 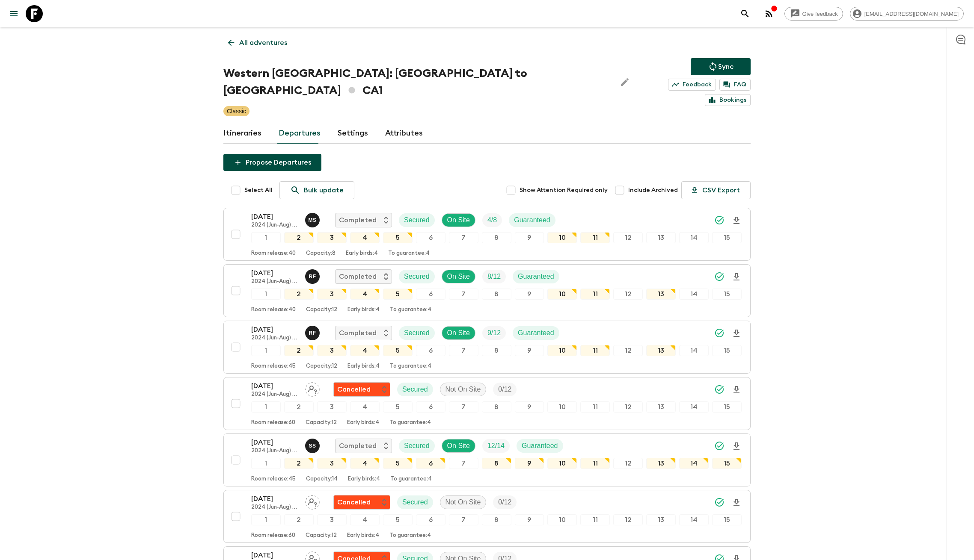 What do you see at coordinates (364, 479) in the screenshot?
I see `p: Early birds: 4` at bounding box center [364, 479].